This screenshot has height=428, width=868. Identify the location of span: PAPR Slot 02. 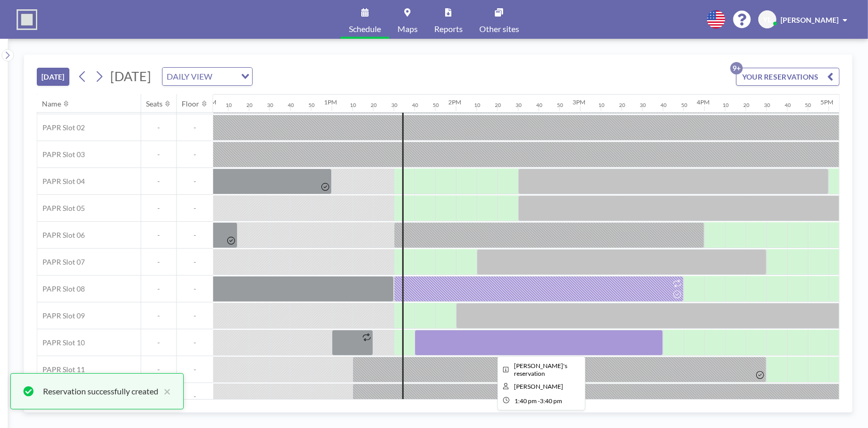
(61, 128).